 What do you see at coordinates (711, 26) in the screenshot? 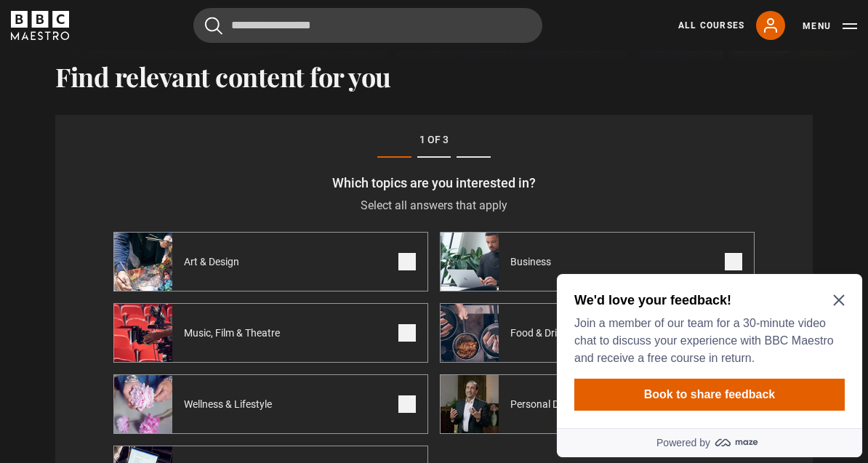
I see `a: All Courses` at bounding box center [711, 26].